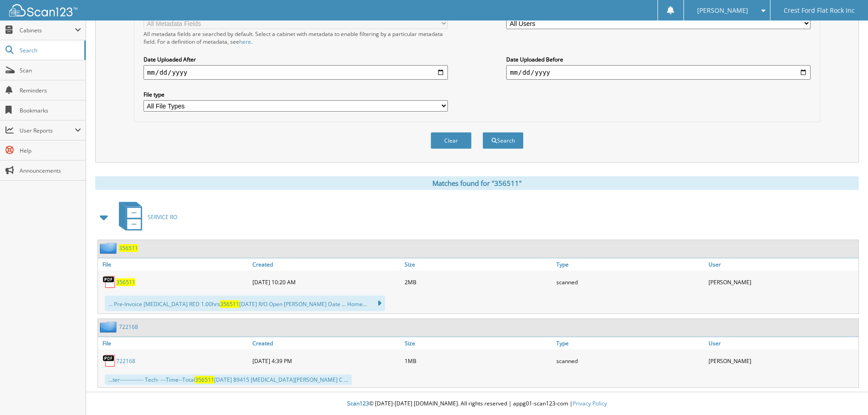 Image resolution: width=868 pixels, height=415 pixels. Describe the element at coordinates (358, 403) in the screenshot. I see `span: Scan123` at that location.